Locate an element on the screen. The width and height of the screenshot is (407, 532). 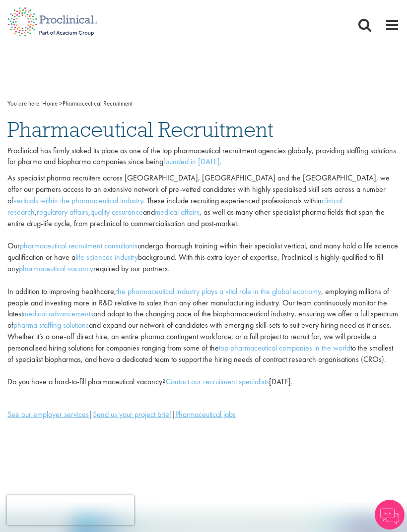
u: Send us your project brief is located at coordinates (132, 414).